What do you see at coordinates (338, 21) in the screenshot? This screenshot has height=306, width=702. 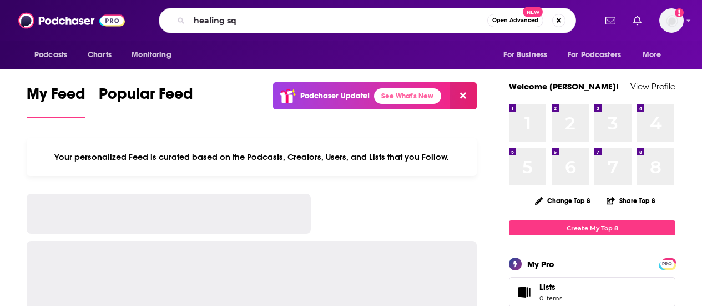 I see `input: Search podcasts, credits, & more...` at bounding box center [338, 21].